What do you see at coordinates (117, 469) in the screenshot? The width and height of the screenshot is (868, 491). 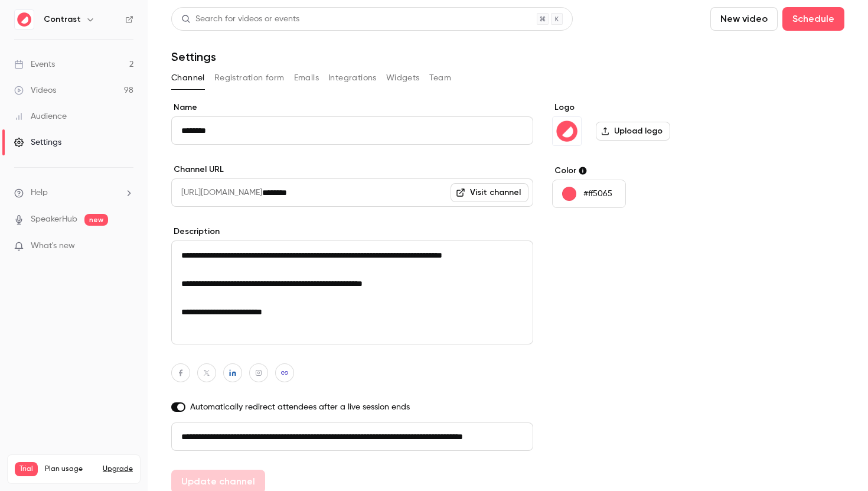 I see `button: Upgrade` at bounding box center [117, 469].